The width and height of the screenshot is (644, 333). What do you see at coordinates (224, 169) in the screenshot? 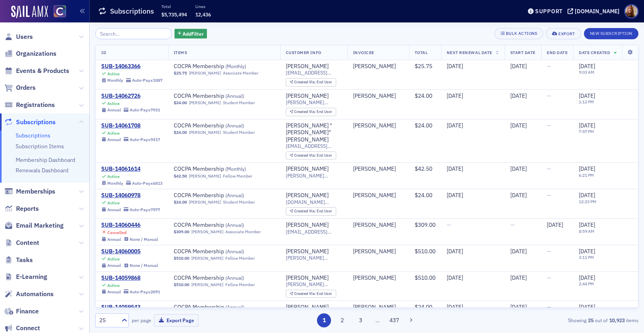
I see `a: COCPA Membership (Monthly)` at bounding box center [224, 169].